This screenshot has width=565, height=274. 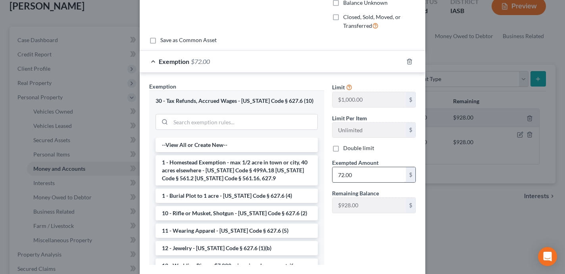 What do you see at coordinates (547, 256) in the screenshot?
I see `div: Open Intercom Messenger` at bounding box center [547, 256].